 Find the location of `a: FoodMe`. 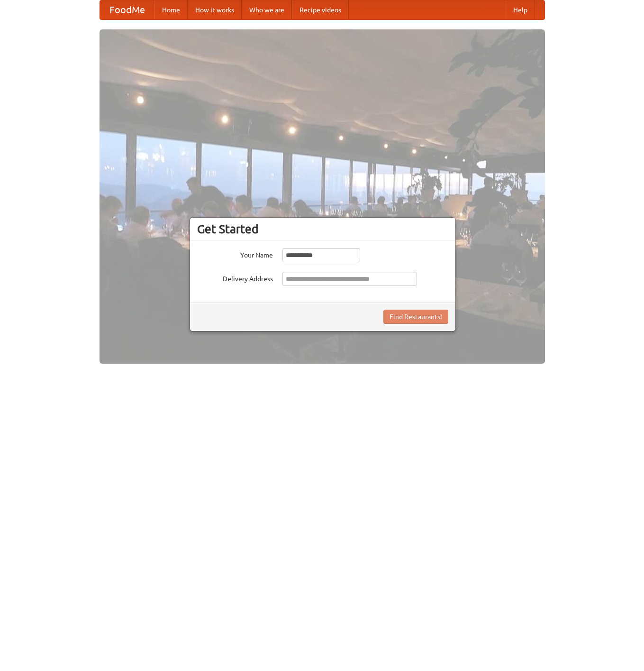

a: FoodMe is located at coordinates (127, 10).